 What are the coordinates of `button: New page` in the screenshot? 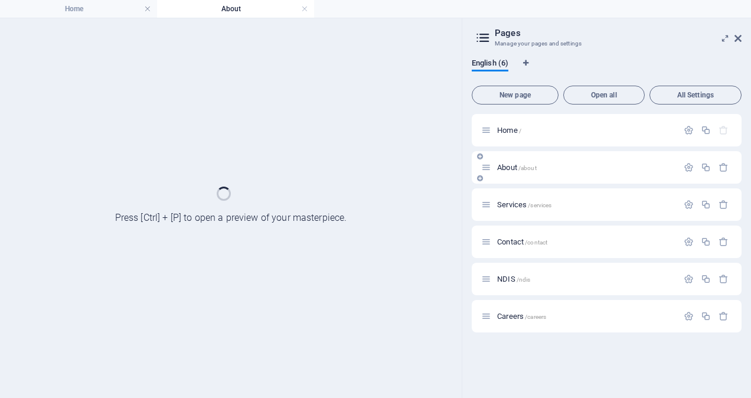 It's located at (515, 95).